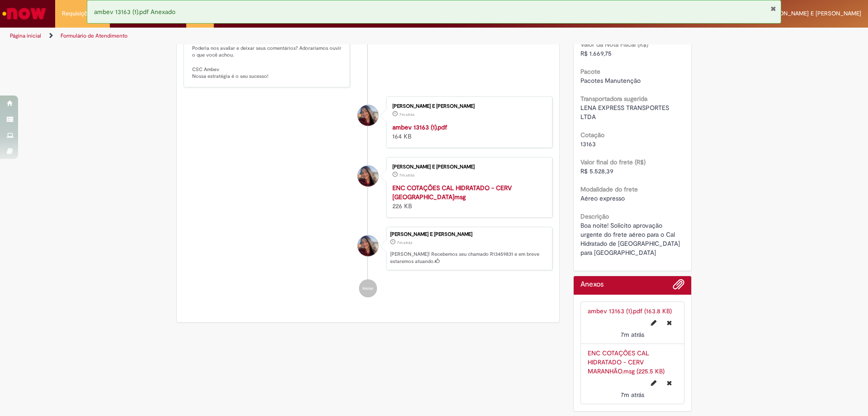  Describe the element at coordinates (24, 14) in the screenshot. I see `img: ServiceNow` at that location.